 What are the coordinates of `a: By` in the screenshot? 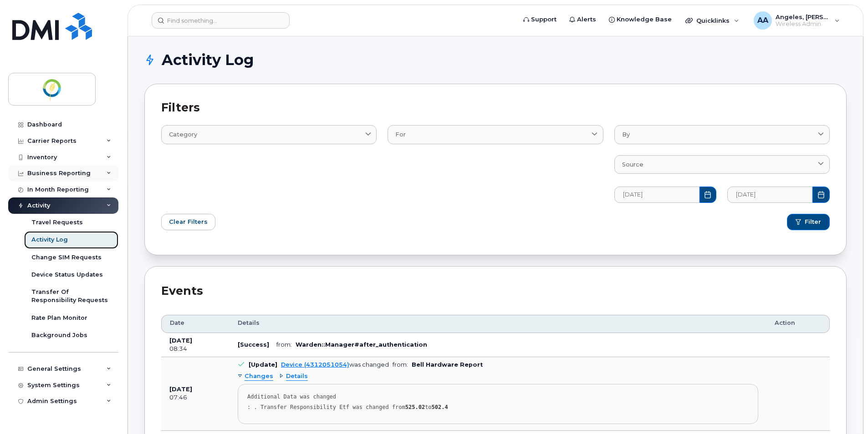 It's located at (722, 134).